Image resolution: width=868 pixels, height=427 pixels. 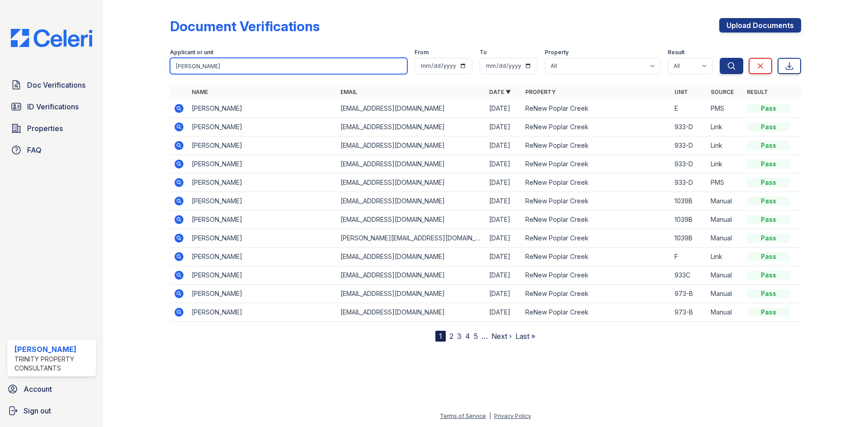 What do you see at coordinates (757, 92) in the screenshot?
I see `a: Result` at bounding box center [757, 92].